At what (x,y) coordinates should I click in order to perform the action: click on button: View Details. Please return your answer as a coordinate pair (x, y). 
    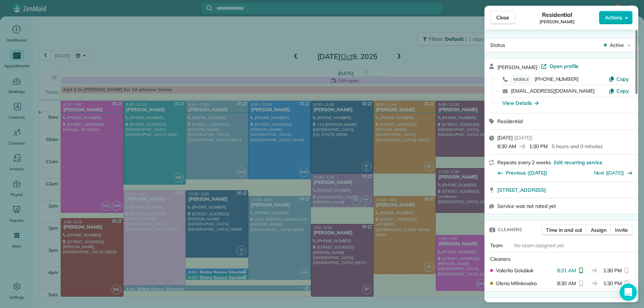
    Looking at the image, I should click on (520, 103).